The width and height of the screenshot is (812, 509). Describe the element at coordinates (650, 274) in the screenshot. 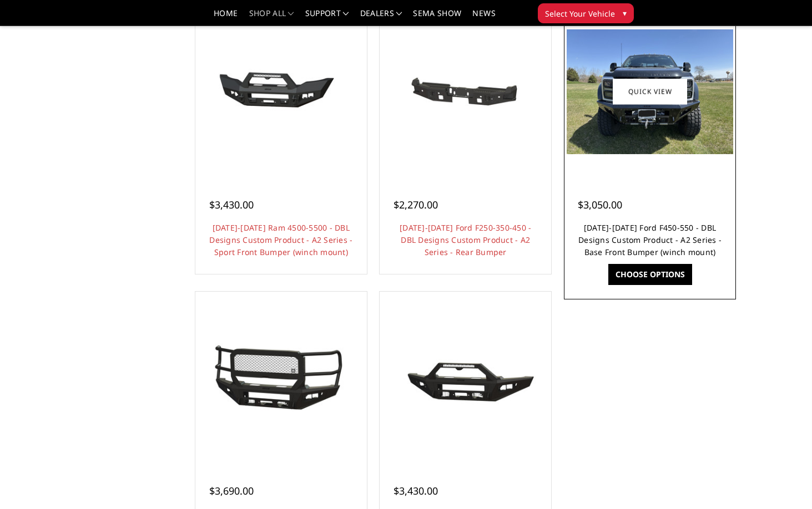

I see `a: Choose Options` at that location.